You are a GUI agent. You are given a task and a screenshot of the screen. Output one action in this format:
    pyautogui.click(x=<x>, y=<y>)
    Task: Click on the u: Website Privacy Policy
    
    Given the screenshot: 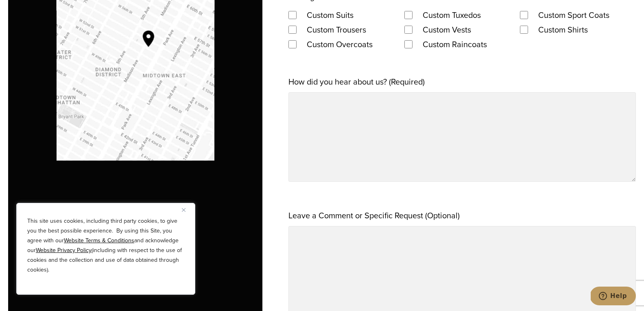 What is the action you would take?
    pyautogui.click(x=63, y=250)
    